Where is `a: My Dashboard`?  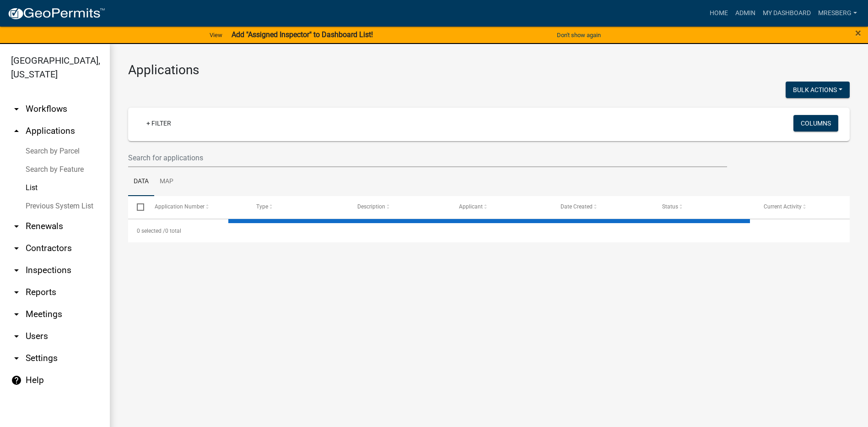 a: My Dashboard is located at coordinates (787, 13).